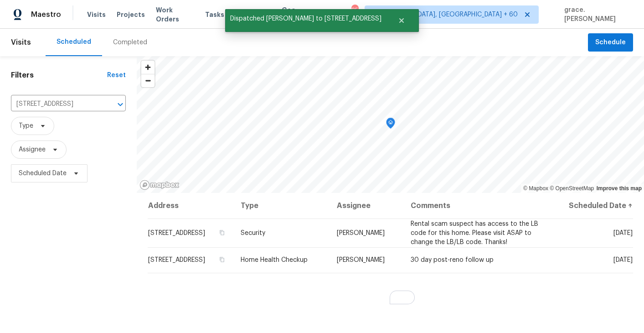  What do you see at coordinates (452, 260) in the screenshot?
I see `span: 30 day post-reno follow up` at bounding box center [452, 260].